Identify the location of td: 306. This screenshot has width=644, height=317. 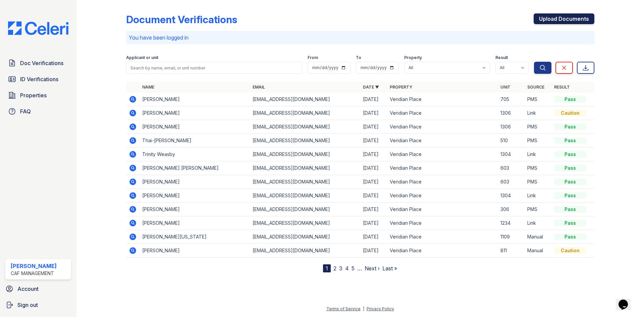
(511, 209).